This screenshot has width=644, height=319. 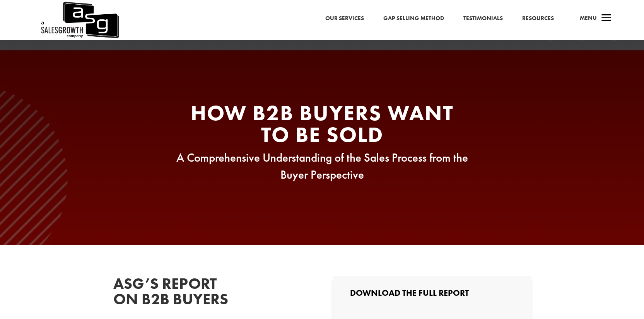 I want to click on span: Menu, so click(x=589, y=18).